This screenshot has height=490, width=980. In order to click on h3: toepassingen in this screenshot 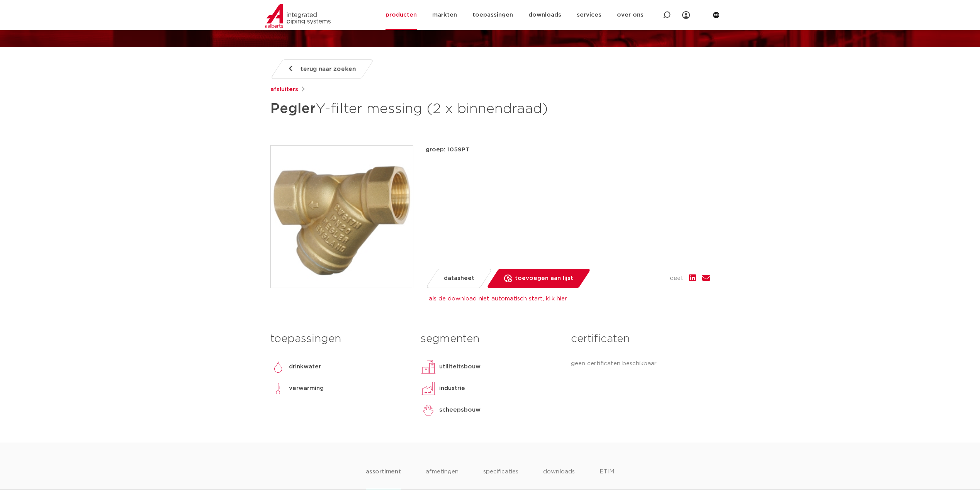, I will do `click(339, 339)`.